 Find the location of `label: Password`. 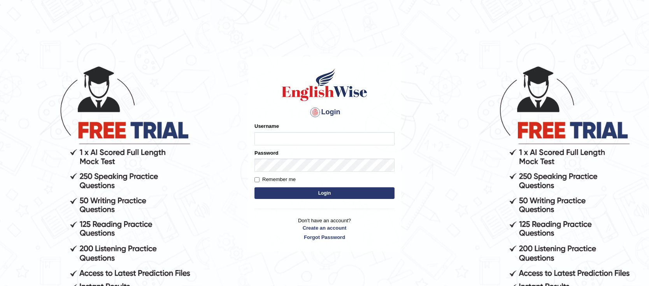

label: Password is located at coordinates (266, 153).